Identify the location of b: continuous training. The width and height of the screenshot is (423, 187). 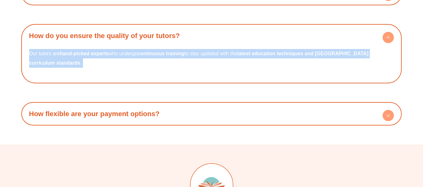
(160, 53).